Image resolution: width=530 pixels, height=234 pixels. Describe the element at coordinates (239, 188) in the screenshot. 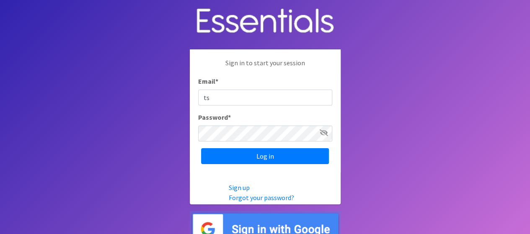

I see `a: Sign up` at that location.